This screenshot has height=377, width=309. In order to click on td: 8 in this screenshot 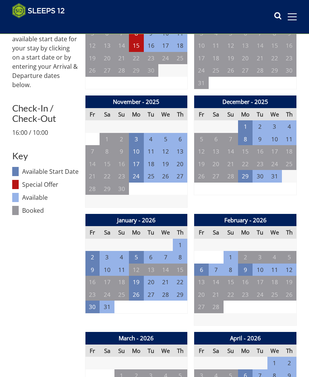, I will do `click(231, 270)`.